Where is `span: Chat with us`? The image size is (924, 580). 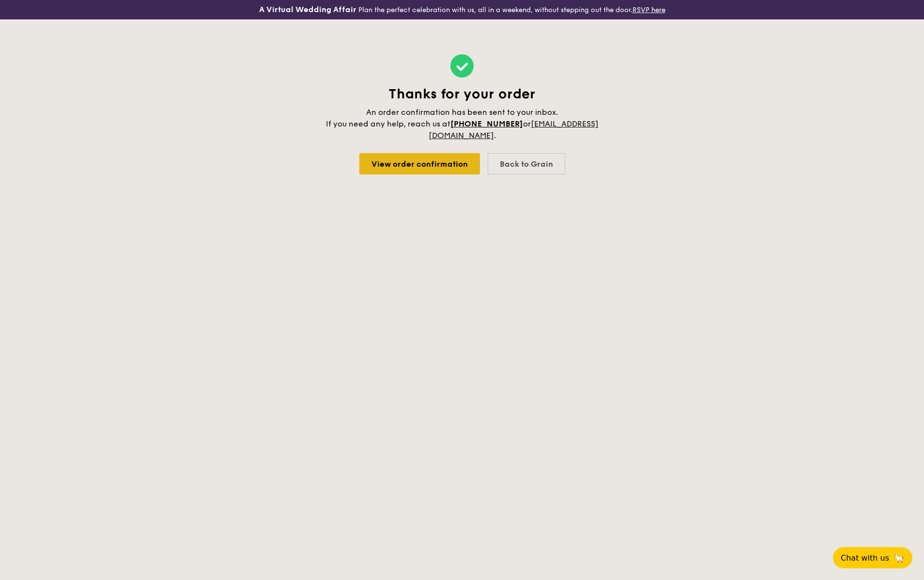 span: Chat with us is located at coordinates (865, 558).